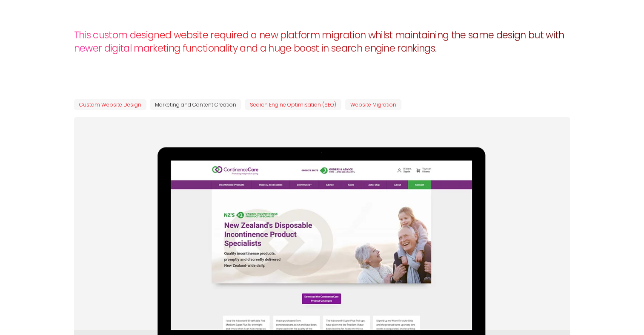 Image resolution: width=644 pixels, height=335 pixels. I want to click on a: Custom Website Design, so click(110, 104).